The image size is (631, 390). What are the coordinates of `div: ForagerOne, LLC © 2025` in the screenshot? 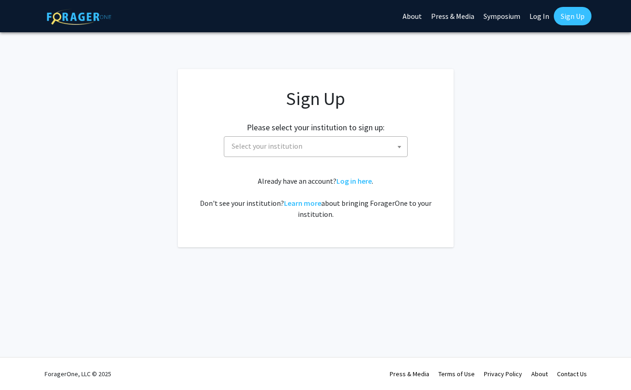 It's located at (78, 373).